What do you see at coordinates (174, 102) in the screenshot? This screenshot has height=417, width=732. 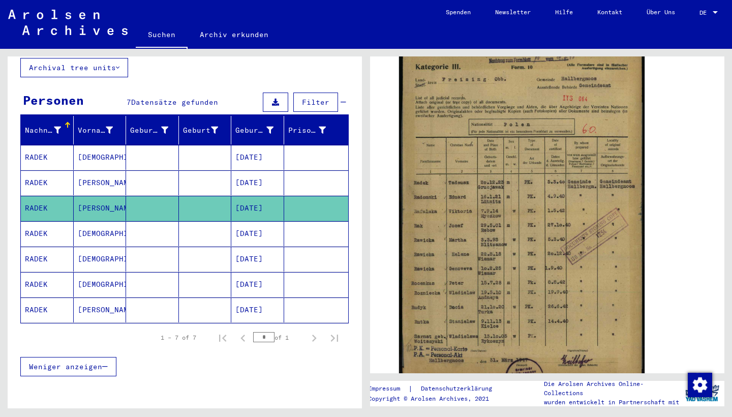 I see `span: Datensätze gefunden` at bounding box center [174, 102].